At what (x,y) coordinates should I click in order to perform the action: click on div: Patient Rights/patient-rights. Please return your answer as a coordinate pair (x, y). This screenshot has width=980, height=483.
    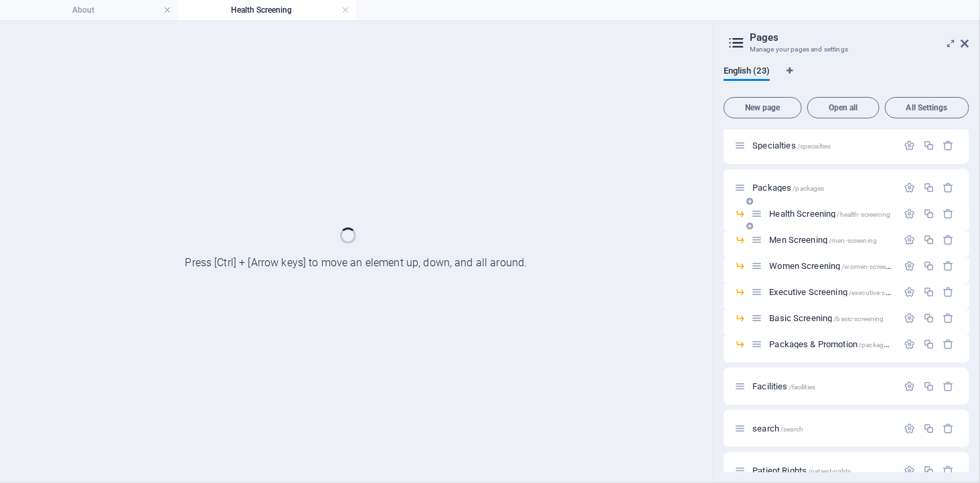
    Looking at the image, I should click on (823, 470).